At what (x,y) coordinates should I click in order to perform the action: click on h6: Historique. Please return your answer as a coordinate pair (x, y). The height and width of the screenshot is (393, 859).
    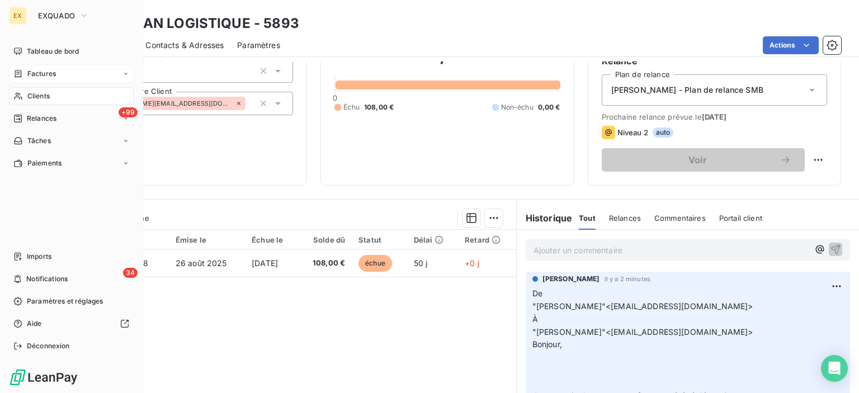
    Looking at the image, I should click on (544, 218).